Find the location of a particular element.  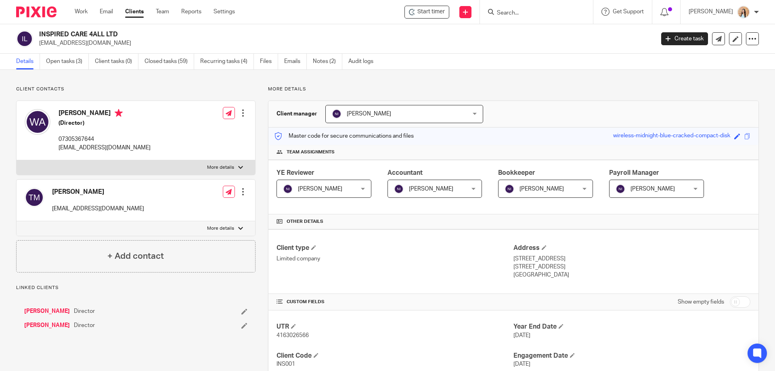

a: Work is located at coordinates (81, 12).